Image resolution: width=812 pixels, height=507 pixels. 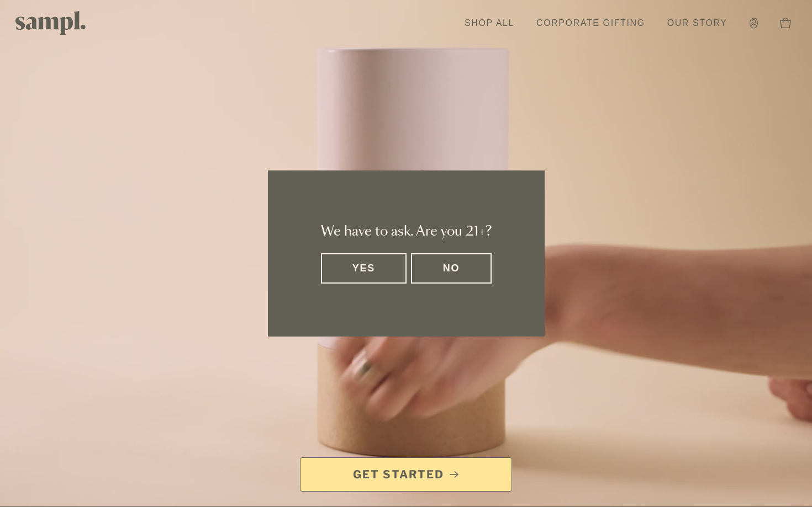 What do you see at coordinates (399, 475) in the screenshot?
I see `span: Get Started` at bounding box center [399, 475].